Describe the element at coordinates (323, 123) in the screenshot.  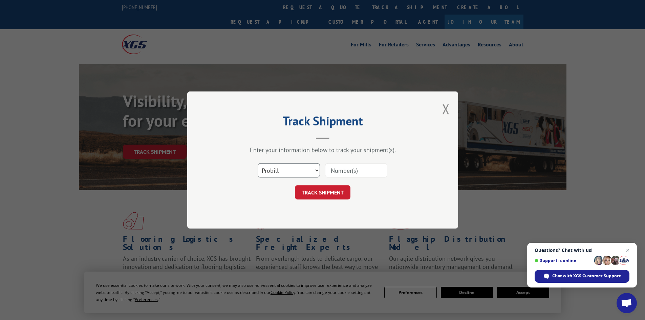
I see `h2: Track Shipment` at that location.